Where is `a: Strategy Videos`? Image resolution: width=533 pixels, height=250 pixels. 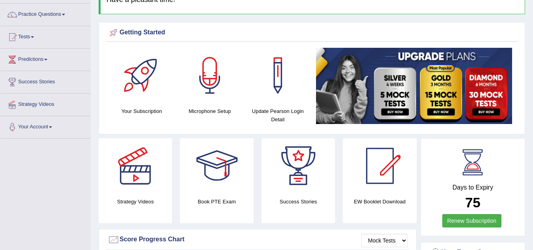 a: Strategy Videos is located at coordinates (45, 103).